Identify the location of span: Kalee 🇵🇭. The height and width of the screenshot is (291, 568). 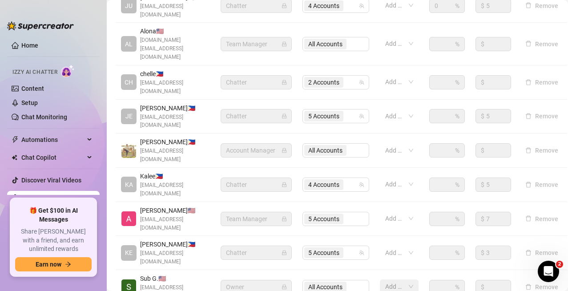
(175, 176).